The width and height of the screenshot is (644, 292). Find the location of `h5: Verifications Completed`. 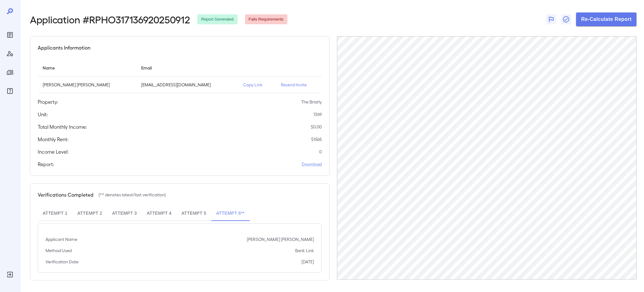

h5: Verifications Completed is located at coordinates (66, 195).